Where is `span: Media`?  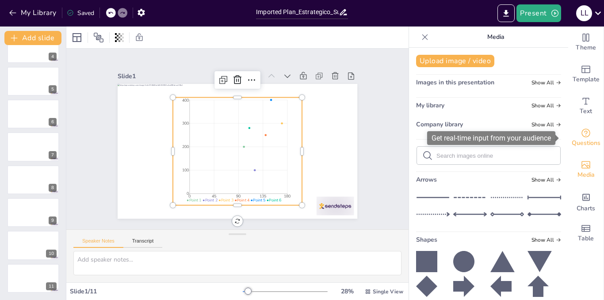 span: Media is located at coordinates (586, 175).